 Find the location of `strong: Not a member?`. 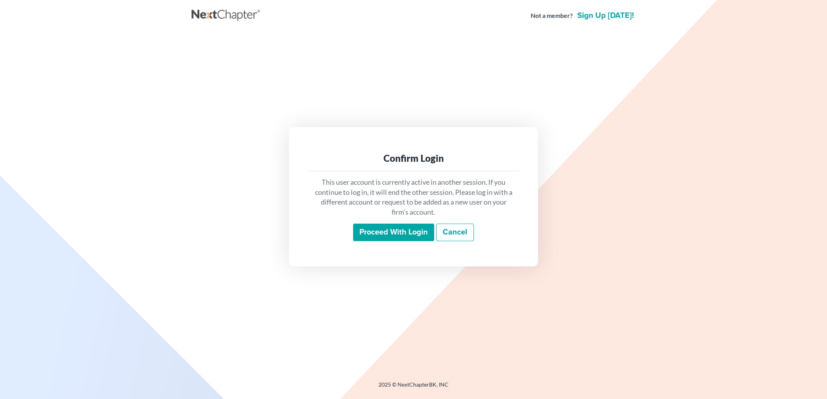

strong: Not a member? is located at coordinates (552, 16).